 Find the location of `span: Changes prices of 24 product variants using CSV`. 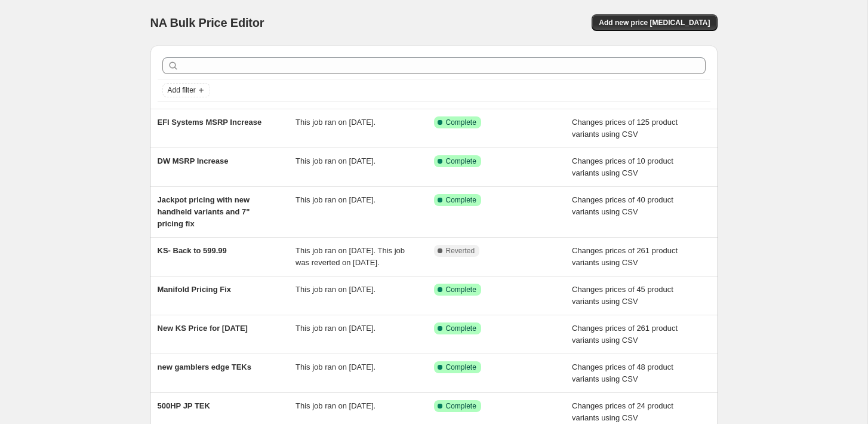

span: Changes prices of 24 product variants using CSV is located at coordinates (622, 411).